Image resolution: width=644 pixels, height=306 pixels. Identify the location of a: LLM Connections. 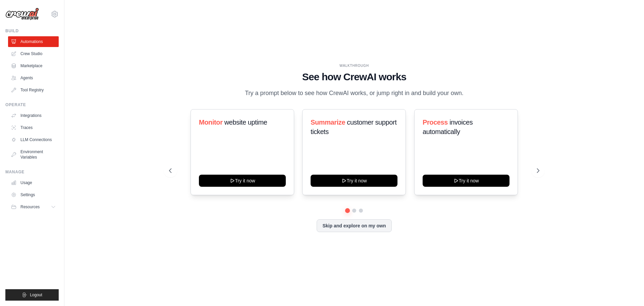
(33, 140).